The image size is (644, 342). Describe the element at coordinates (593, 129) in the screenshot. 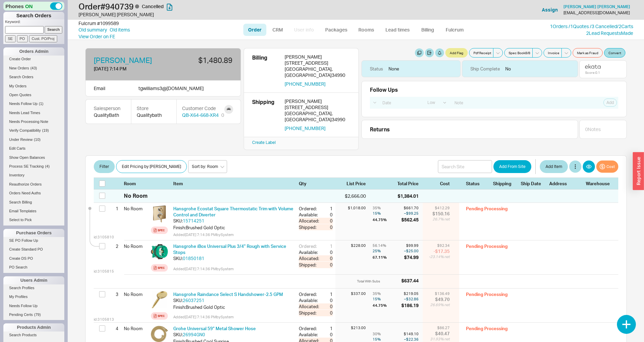

I see `div: 0 Note s` at that location.